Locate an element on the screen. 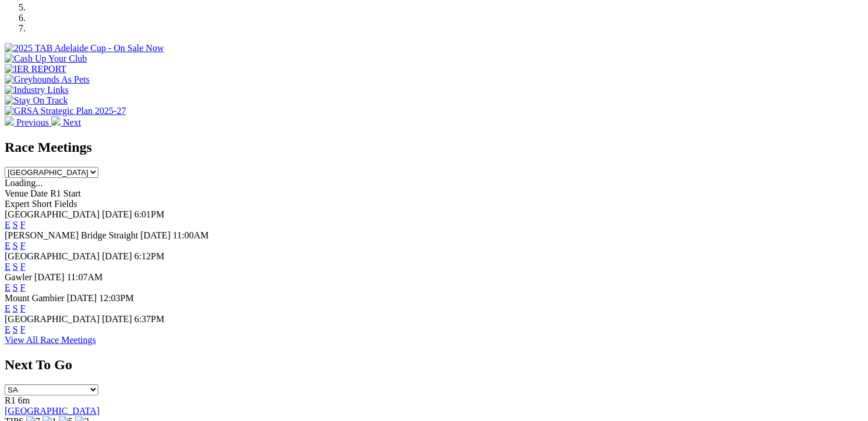  img: GRSA Strategic Plan 2025-27 is located at coordinates (65, 111).